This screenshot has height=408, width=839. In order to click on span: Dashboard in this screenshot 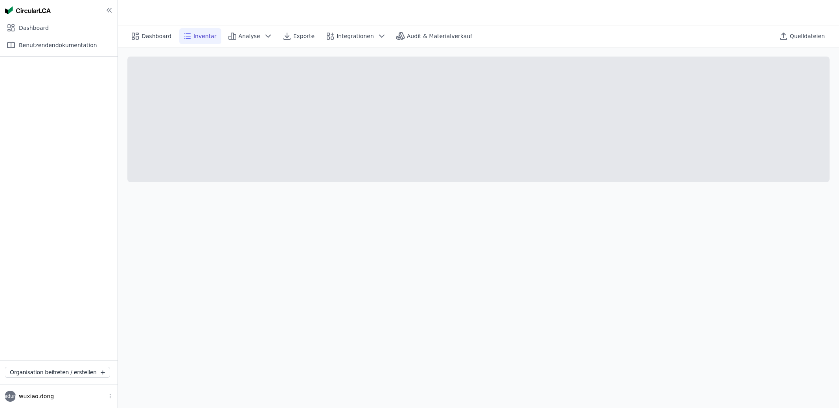, I will do `click(156, 36)`.